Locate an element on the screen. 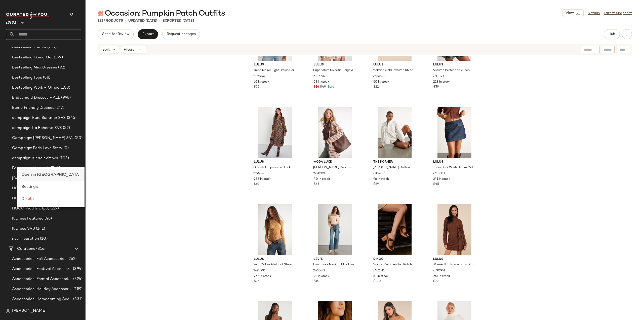  span: Mosaic Multi Leather Patchwork Wooden Platform Slide Sandals is located at coordinates (394, 265).